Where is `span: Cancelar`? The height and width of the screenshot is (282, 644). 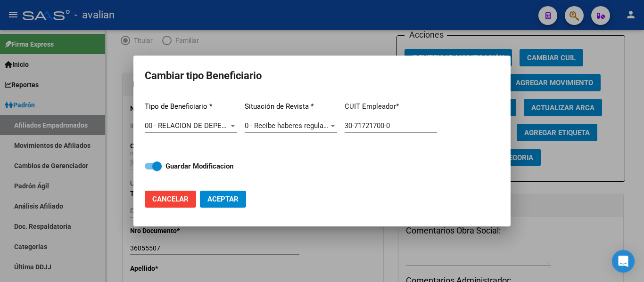 span: Cancelar is located at coordinates (170, 200).